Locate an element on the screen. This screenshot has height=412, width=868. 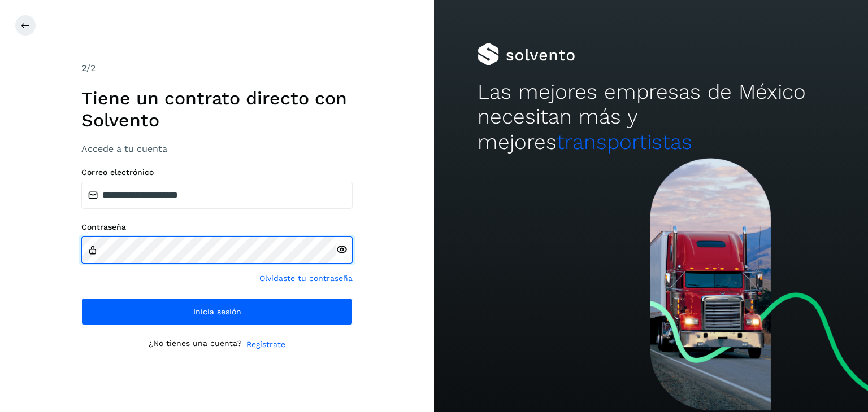
span: Inicia sesión is located at coordinates (217, 312).